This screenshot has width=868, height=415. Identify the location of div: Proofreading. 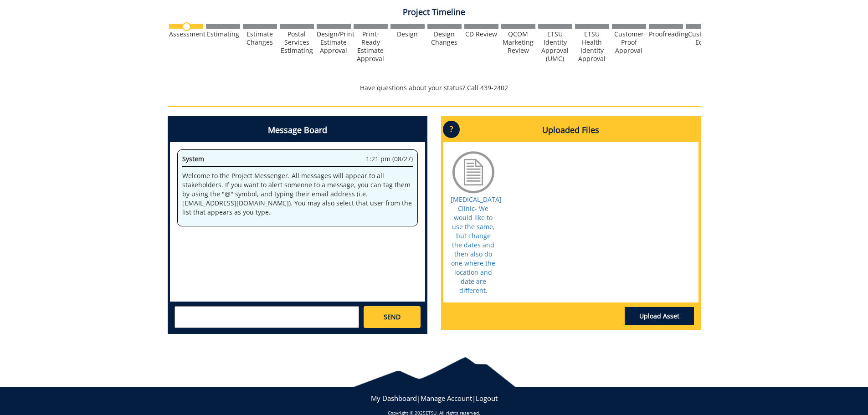
(666, 34).